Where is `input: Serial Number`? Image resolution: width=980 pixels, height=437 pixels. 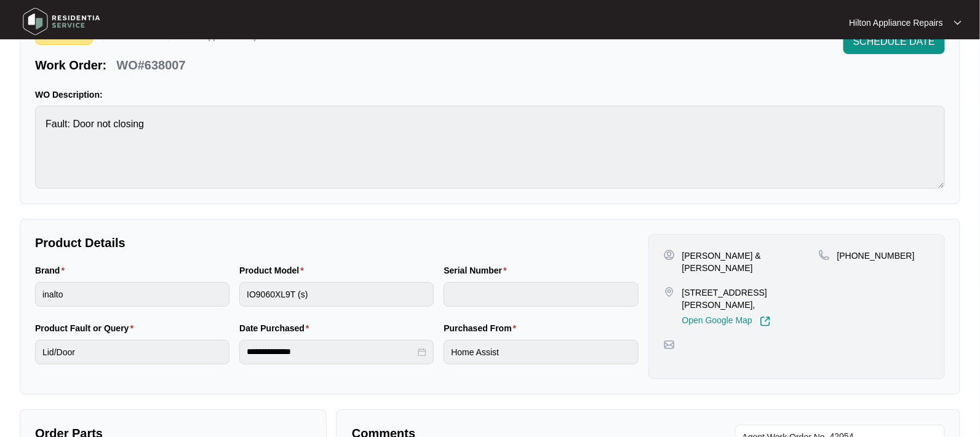 input: Serial Number is located at coordinates (541, 295).